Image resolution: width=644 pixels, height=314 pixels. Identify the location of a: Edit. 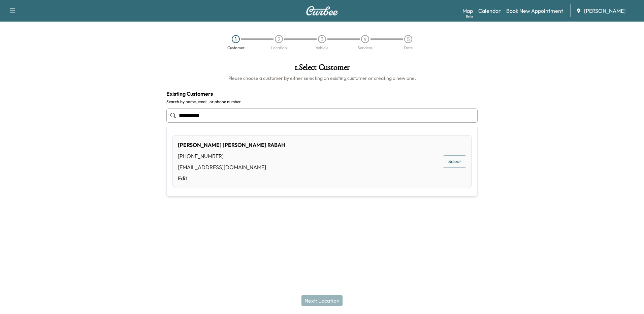
(232, 178).